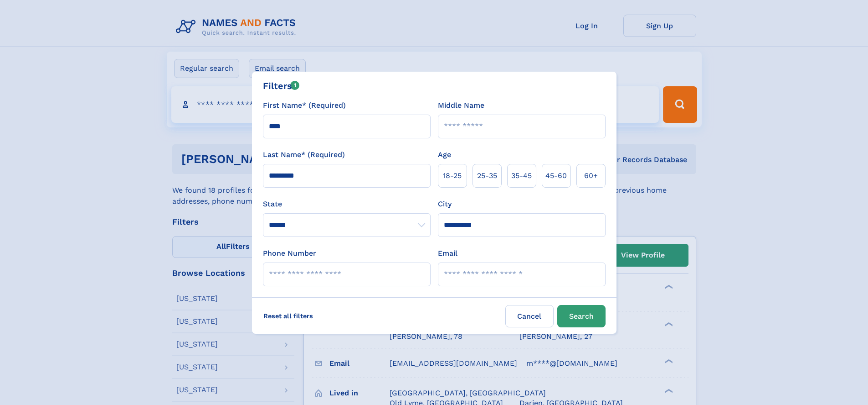  I want to click on label: Reset all filters, so click(288, 315).